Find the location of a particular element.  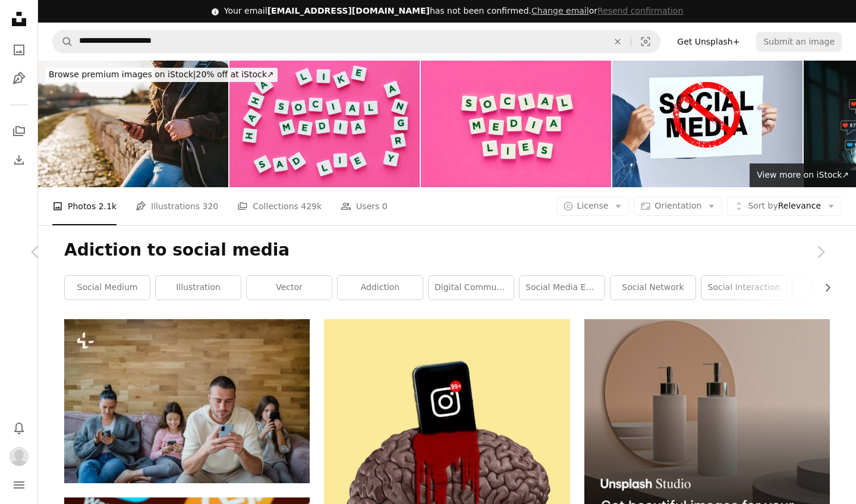

img: Modern adiction is located at coordinates (133, 123).